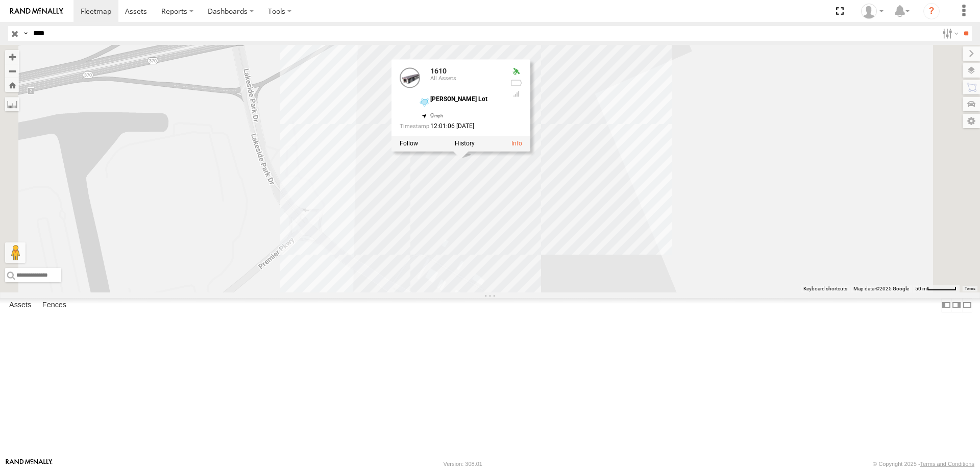 The width and height of the screenshot is (980, 469). I want to click on label: Search Query, so click(25, 33).